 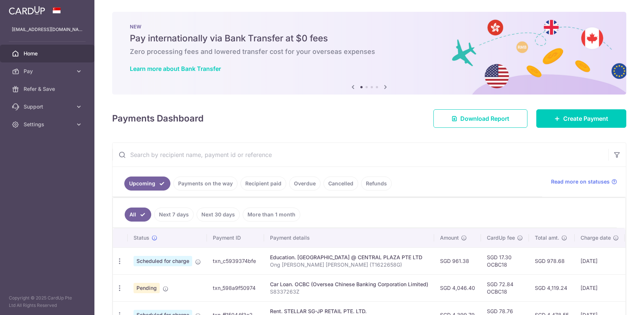 What do you see at coordinates (369, 38) in the screenshot?
I see `h5: Pay internationally via Bank Transfer at $0 fees` at bounding box center [369, 38].